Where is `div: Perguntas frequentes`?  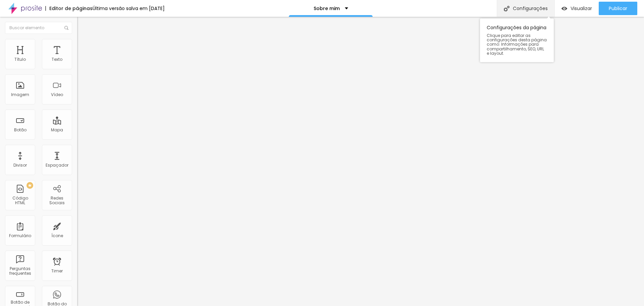 div: Perguntas frequentes is located at coordinates (20, 271).